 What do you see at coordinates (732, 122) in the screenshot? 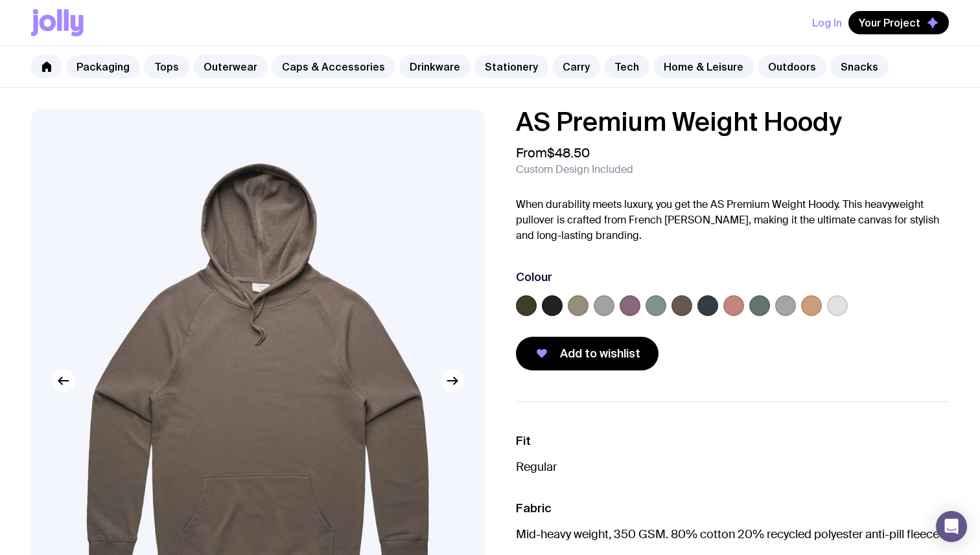
I see `h1: AS Premium Weight Hoody` at bounding box center [732, 122].